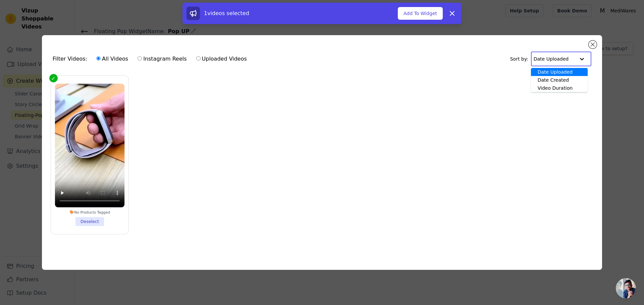 The image size is (644, 305). Describe the element at coordinates (559, 72) in the screenshot. I see `div: Date Uploaded` at that location.